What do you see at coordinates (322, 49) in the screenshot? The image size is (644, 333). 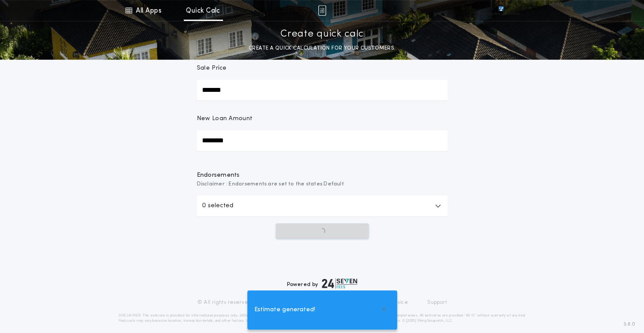 I see `p: CREATE A QUICK CALCULATION FOR YOUR CUSTOMERS.` at bounding box center [322, 49].